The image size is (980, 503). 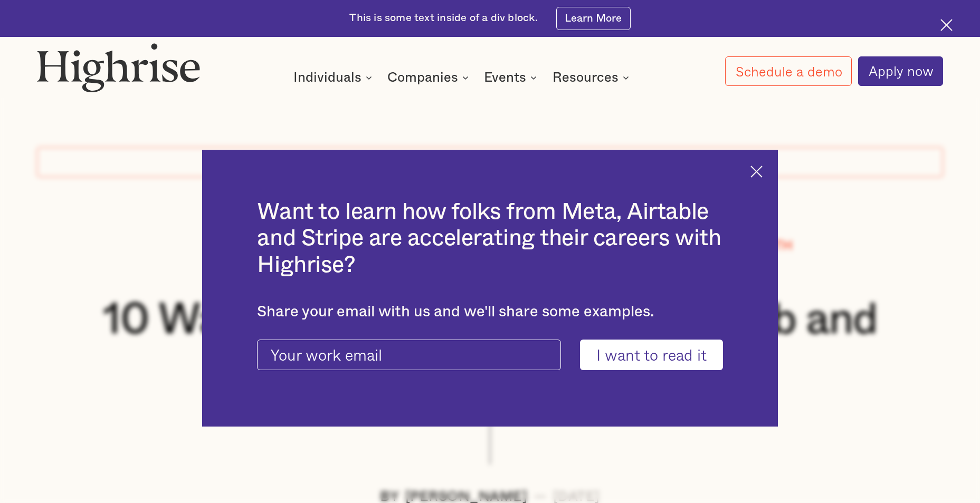 What do you see at coordinates (594, 19) in the screenshot?
I see `a: Learn More` at bounding box center [594, 19].